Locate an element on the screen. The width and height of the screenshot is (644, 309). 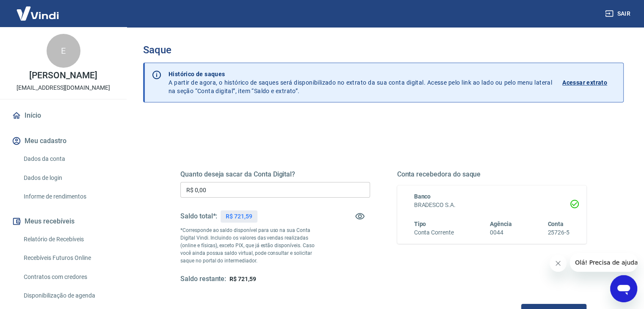
a: Informe de rendimentos is located at coordinates (68, 197).